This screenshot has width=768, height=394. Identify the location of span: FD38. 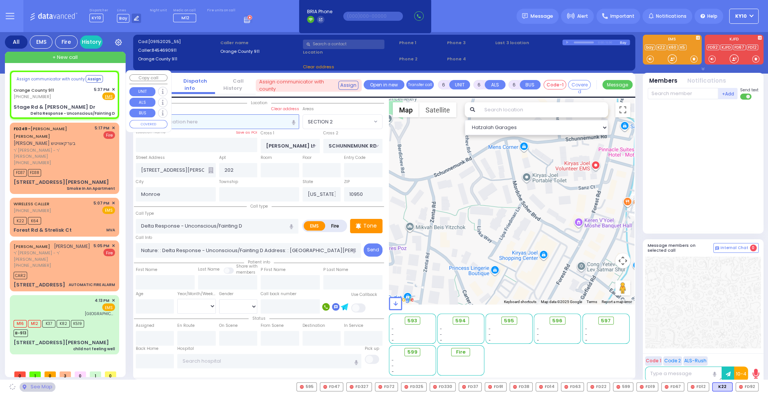
(34, 173).